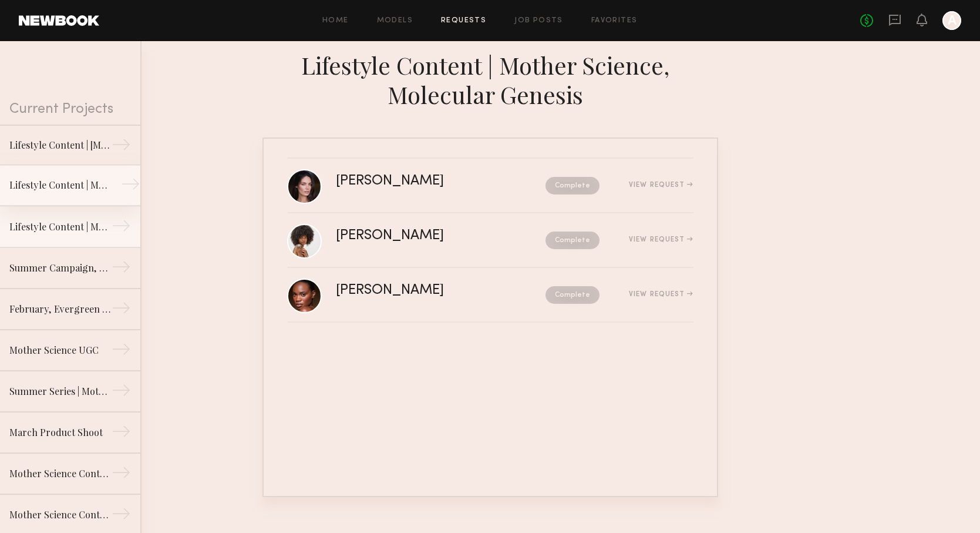  What do you see at coordinates (61, 309) in the screenshot?
I see `div: February, Evergreen Product Shoot` at bounding box center [61, 309].